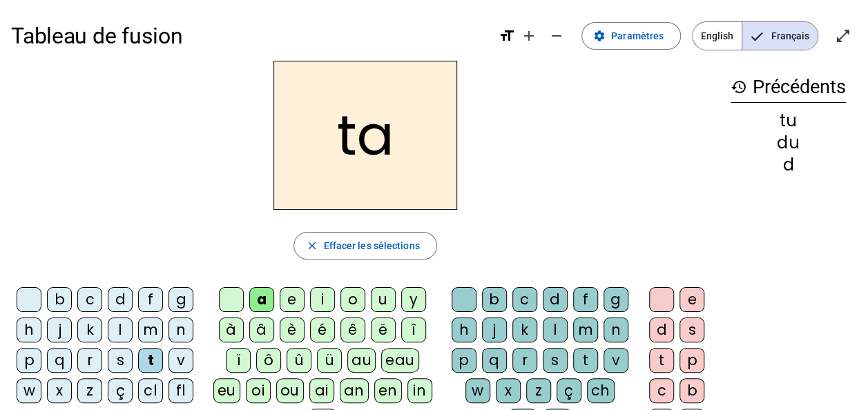 Image resolution: width=868 pixels, height=410 pixels. Describe the element at coordinates (312, 245) in the screenshot. I see `mat-icon: close` at that location.